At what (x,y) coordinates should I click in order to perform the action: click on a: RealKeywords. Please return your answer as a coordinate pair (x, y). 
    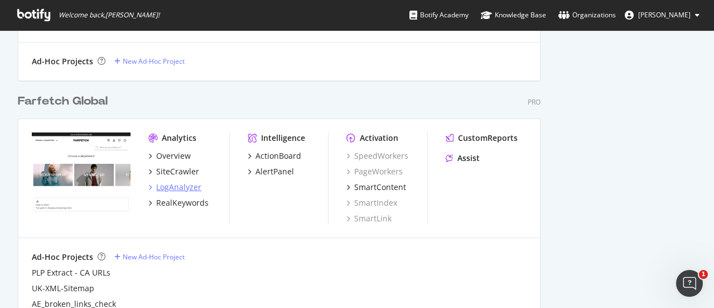
    Looking at the image, I should click on (179, 203).